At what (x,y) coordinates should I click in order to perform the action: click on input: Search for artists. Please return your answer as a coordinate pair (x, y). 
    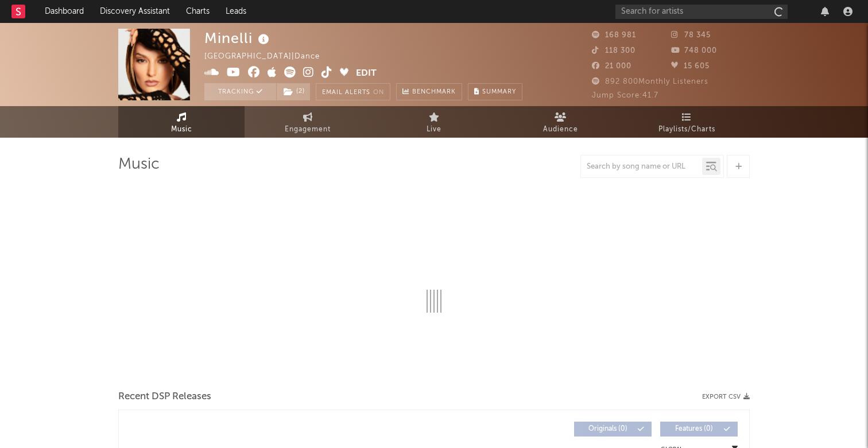
    Looking at the image, I should click on (701, 12).